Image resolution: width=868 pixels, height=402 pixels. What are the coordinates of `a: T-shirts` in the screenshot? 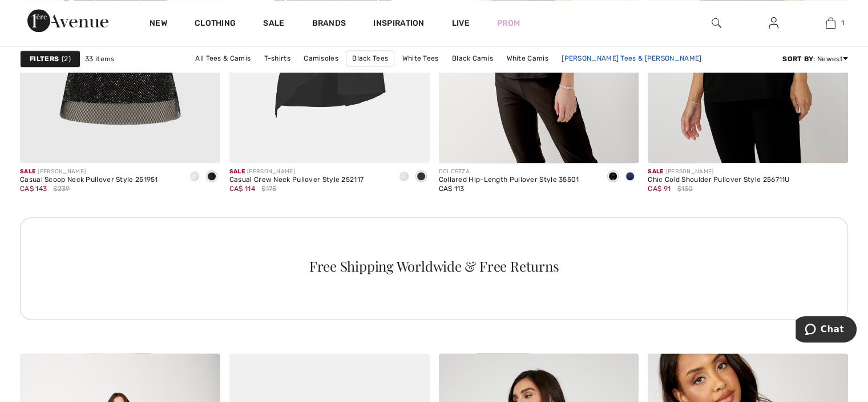 It's located at (277, 58).